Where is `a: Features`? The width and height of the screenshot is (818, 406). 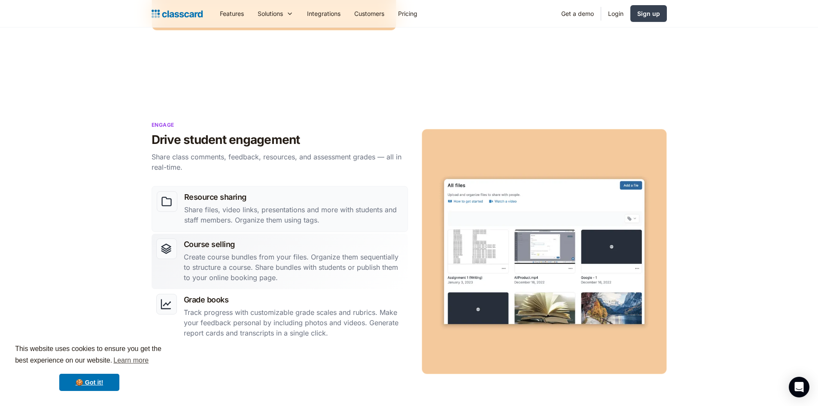
a: Features is located at coordinates (232, 13).